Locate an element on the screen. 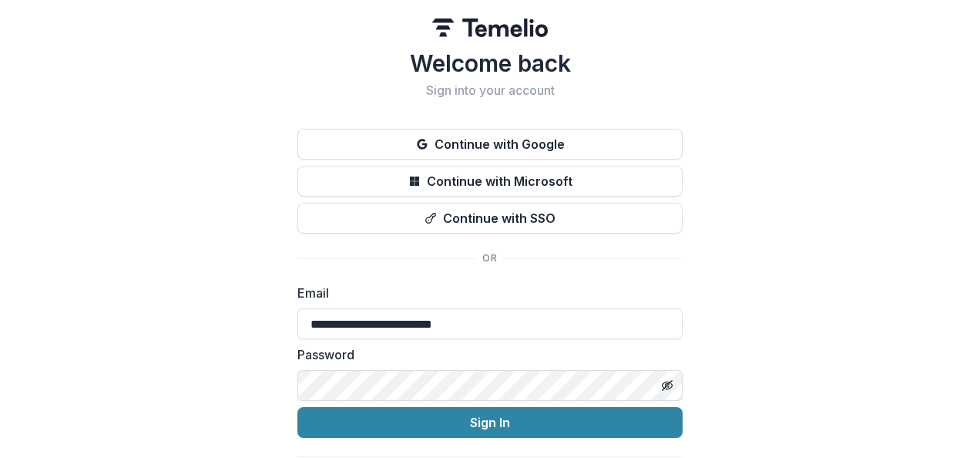 This screenshot has height=458, width=980. img: Temelio is located at coordinates (490, 27).